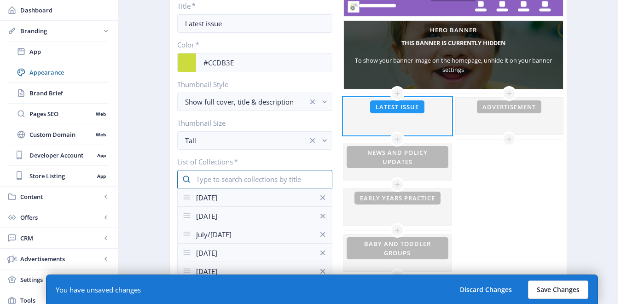 The height and width of the screenshot is (304, 644). What do you see at coordinates (61, 259) in the screenshot?
I see `span: Advertisements` at bounding box center [61, 259].